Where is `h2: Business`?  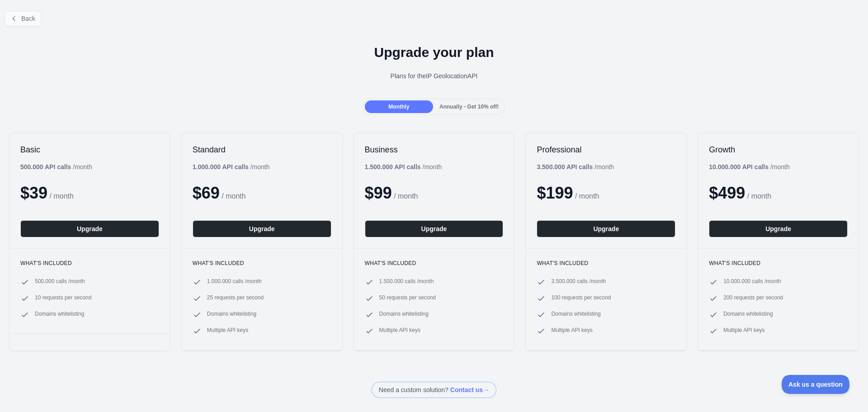 h2: Business is located at coordinates (434, 150).